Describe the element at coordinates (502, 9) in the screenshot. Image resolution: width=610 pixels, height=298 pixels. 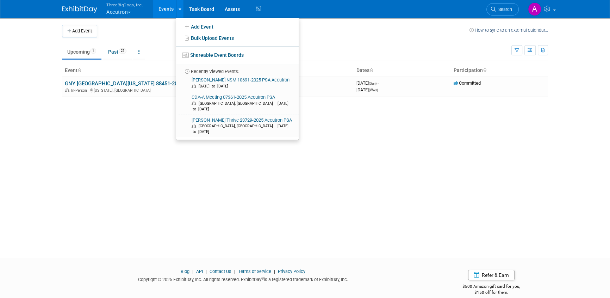
I see `a: Search` at that location.